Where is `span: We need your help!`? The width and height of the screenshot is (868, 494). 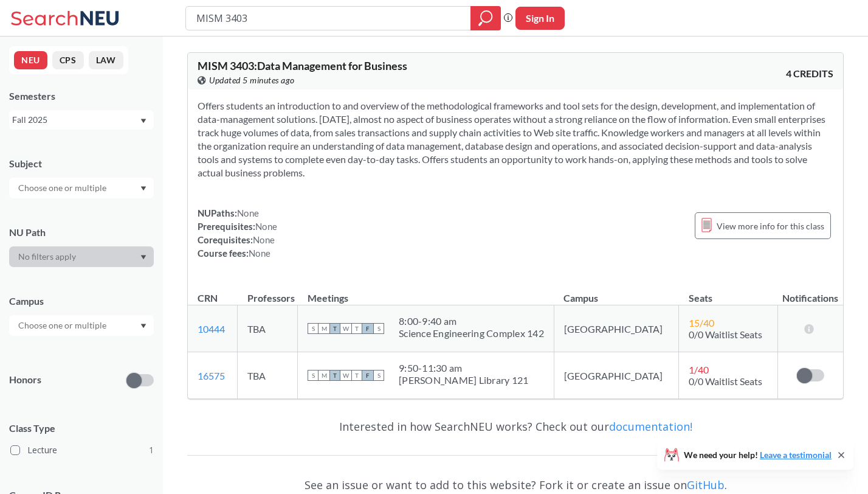 span: We need your help! is located at coordinates (757, 455).